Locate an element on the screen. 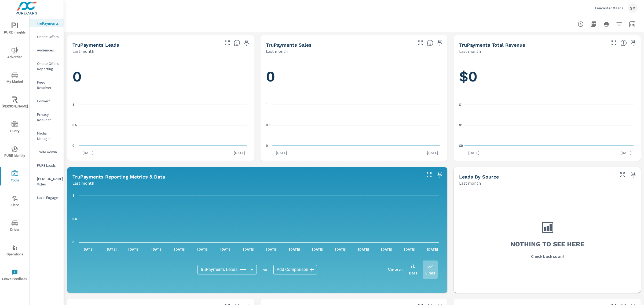 The width and height of the screenshot is (644, 305). span: Tier2 is located at coordinates (15, 202).